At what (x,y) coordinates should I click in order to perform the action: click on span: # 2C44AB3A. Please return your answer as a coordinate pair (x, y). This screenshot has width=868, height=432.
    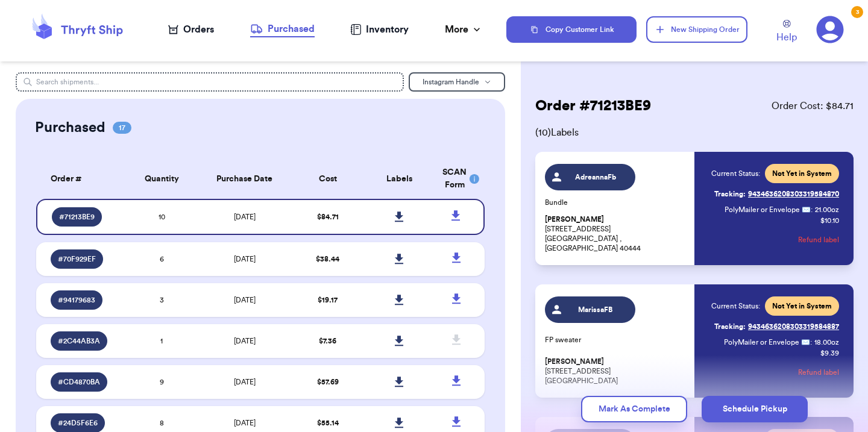
    Looking at the image, I should click on (79, 341).